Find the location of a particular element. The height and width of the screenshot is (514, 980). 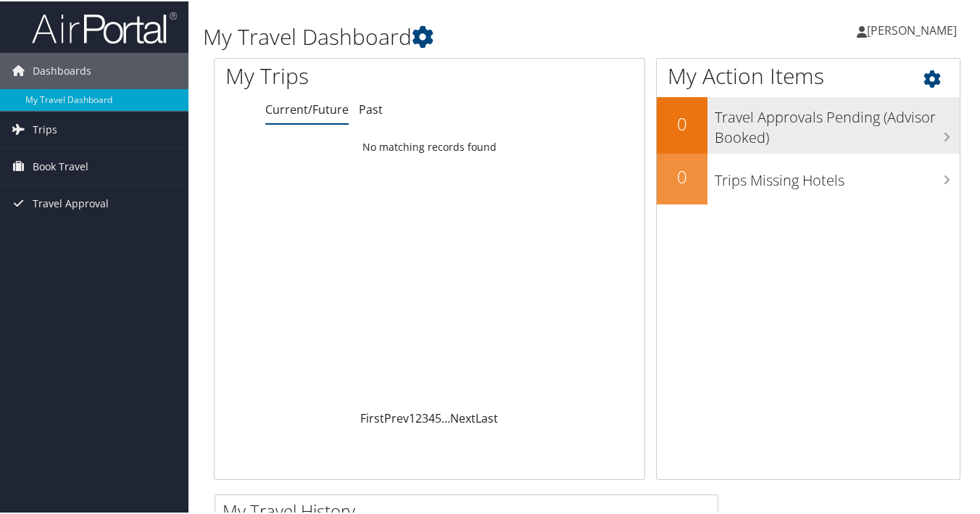

img: airportal-logo.png is located at coordinates (104, 26).